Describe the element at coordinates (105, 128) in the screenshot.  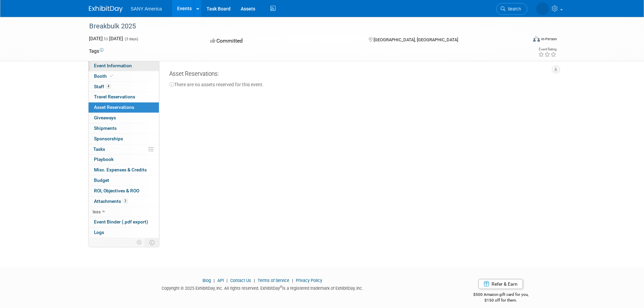
I see `span: Shipments` at that location.